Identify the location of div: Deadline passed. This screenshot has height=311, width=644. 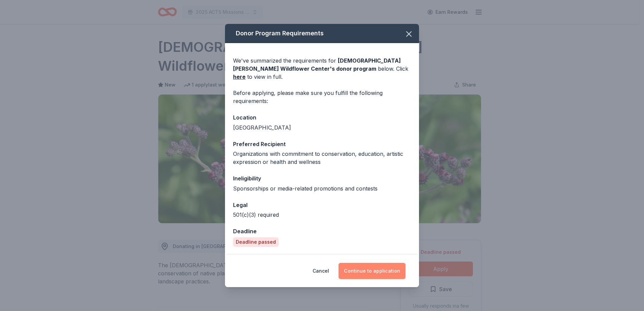
(256, 242).